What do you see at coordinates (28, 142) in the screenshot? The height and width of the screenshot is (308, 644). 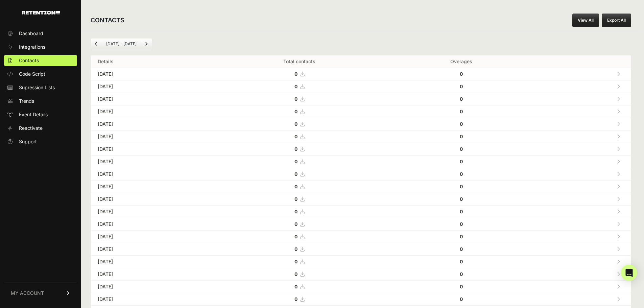 I see `span: Support` at bounding box center [28, 142].